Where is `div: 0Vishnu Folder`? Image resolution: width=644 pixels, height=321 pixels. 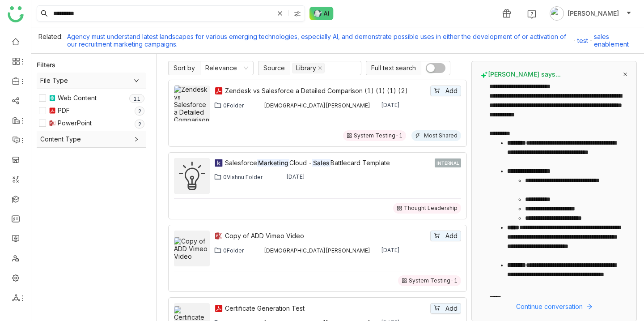 div: 0Vishnu Folder is located at coordinates (243, 177).